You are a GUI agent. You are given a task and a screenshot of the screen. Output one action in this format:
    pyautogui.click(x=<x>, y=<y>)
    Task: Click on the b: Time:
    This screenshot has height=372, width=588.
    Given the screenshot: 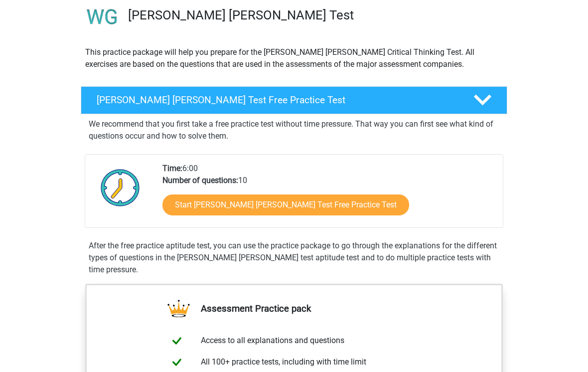 What is the action you would take?
    pyautogui.click(x=172, y=168)
    